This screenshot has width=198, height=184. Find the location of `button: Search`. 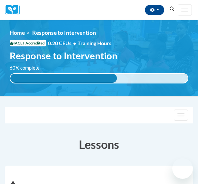

button: Search is located at coordinates (172, 9).